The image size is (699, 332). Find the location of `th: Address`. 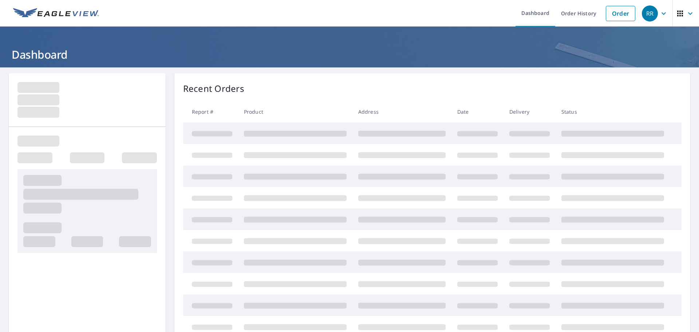

th: Address is located at coordinates (402, 111).